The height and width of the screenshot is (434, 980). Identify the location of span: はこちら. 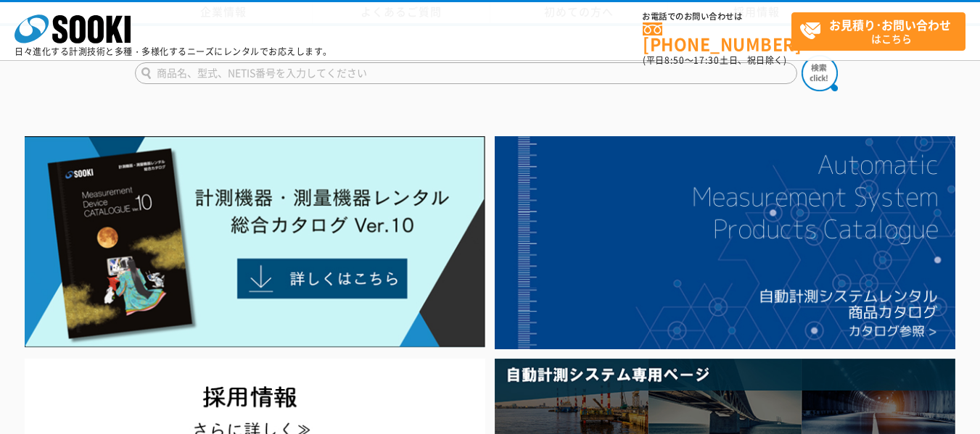
(882, 31).